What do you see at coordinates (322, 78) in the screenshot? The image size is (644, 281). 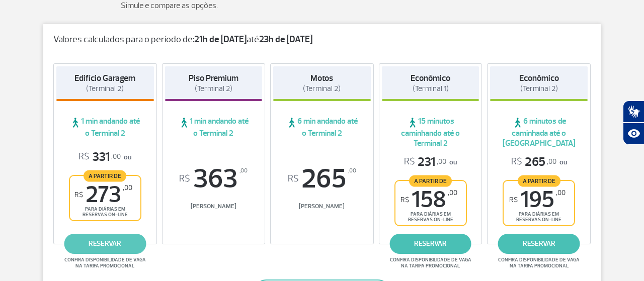 I see `strong: Motos` at bounding box center [322, 78].